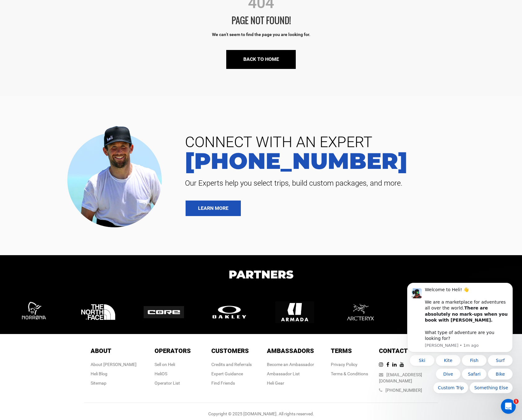 This screenshot has width=522, height=420. I want to click on img: contact our team, so click(117, 175).